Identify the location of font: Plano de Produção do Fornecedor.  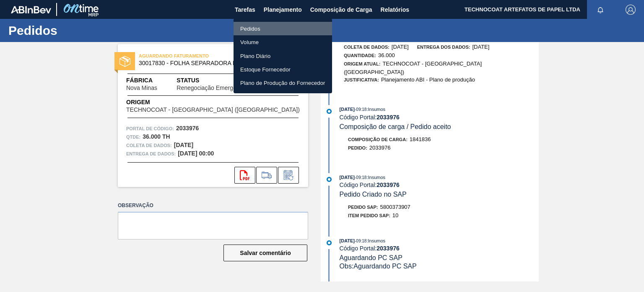
(283, 83).